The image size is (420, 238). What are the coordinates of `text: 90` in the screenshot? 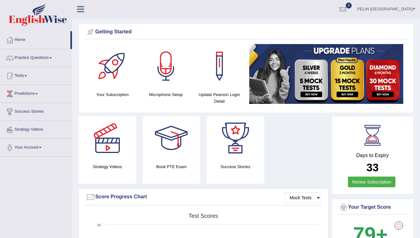 It's located at (99, 225).